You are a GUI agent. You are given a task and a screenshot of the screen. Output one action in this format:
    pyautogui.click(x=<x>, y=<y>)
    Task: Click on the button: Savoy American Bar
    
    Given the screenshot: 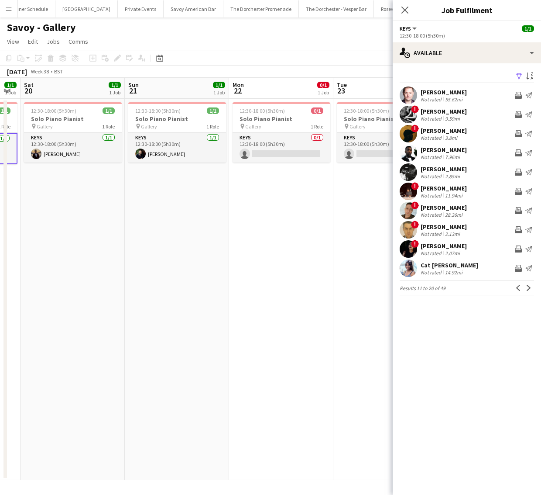 What is the action you would take?
    pyautogui.click(x=193, y=9)
    